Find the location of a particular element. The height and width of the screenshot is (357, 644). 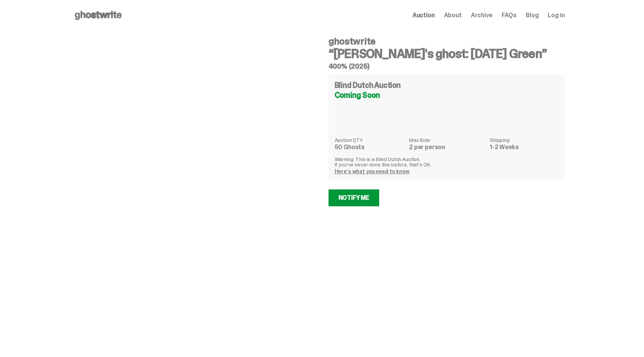

a: Notify Me is located at coordinates (354, 198).